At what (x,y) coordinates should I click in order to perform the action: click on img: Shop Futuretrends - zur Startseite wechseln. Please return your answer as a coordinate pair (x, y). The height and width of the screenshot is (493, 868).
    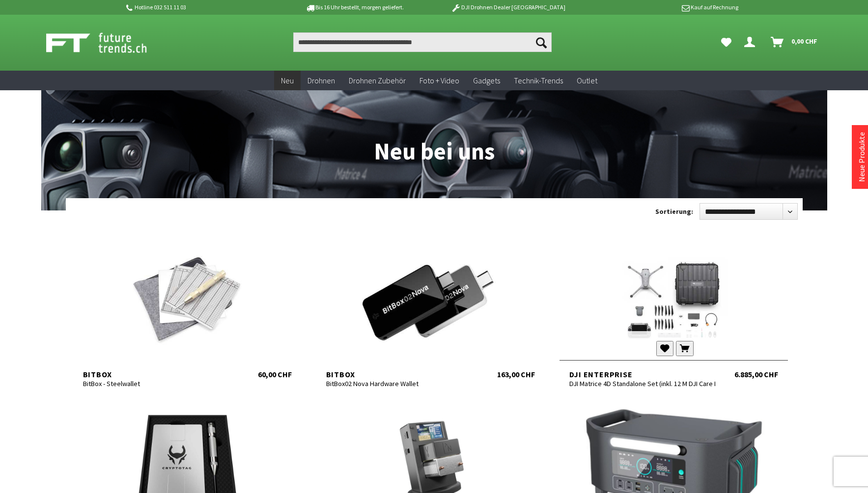
    Looking at the image, I should click on (107, 43).